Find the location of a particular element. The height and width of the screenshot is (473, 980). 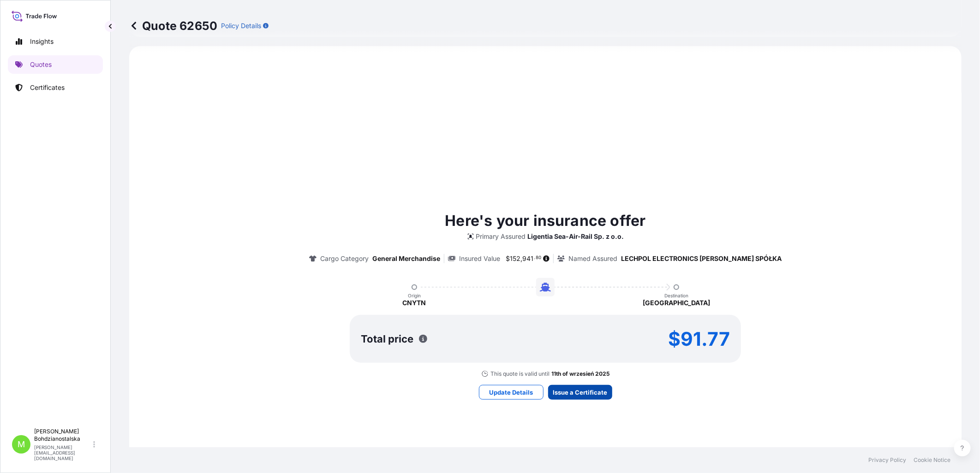

p: Destination is located at coordinates (676, 296).